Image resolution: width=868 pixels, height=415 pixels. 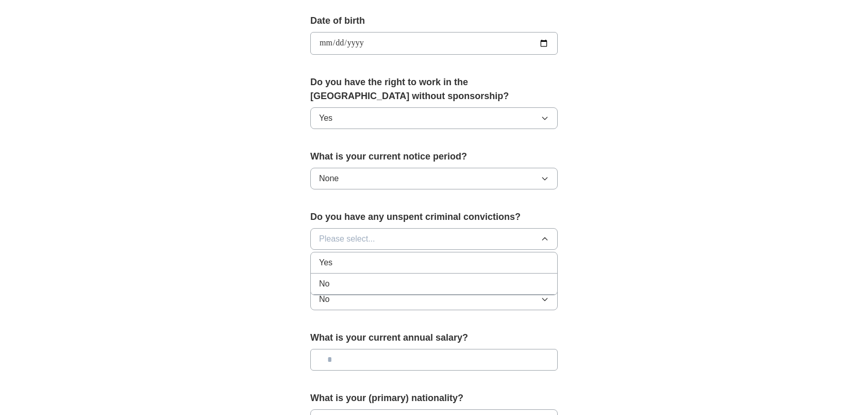 What do you see at coordinates (434, 179) in the screenshot?
I see `button: None` at bounding box center [434, 179].